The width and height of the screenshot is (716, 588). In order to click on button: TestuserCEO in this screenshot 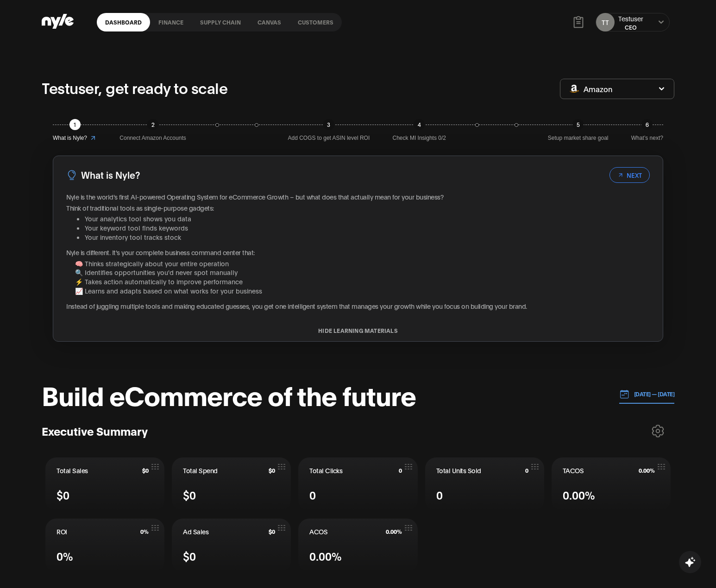, I will do `click(631, 22)`.